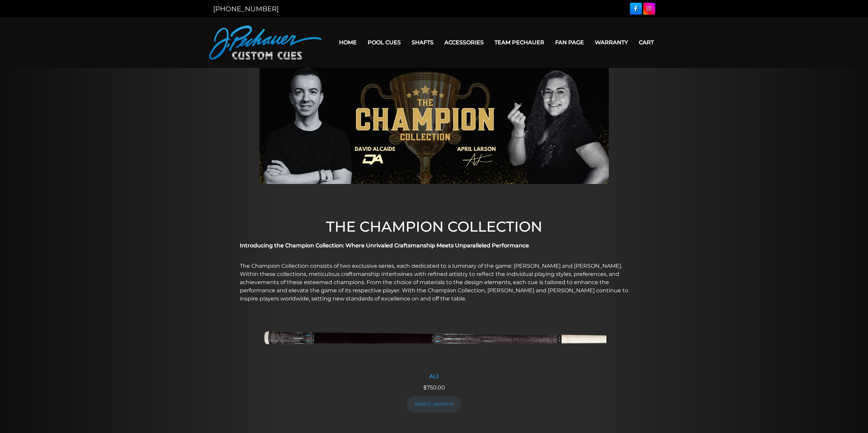 This screenshot has height=433, width=868. Describe the element at coordinates (434, 387) in the screenshot. I see `span: 750.00` at that location.